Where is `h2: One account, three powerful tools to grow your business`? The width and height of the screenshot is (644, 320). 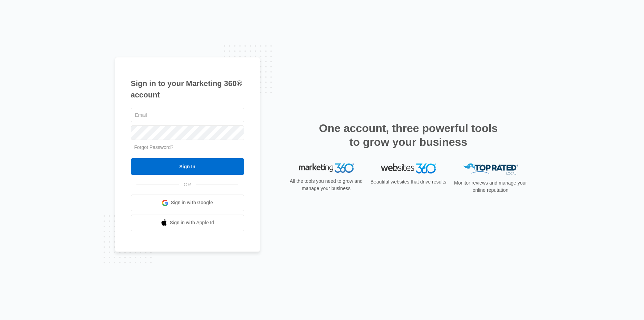 h2: One account, three powerful tools to grow your business is located at coordinates (408, 135).